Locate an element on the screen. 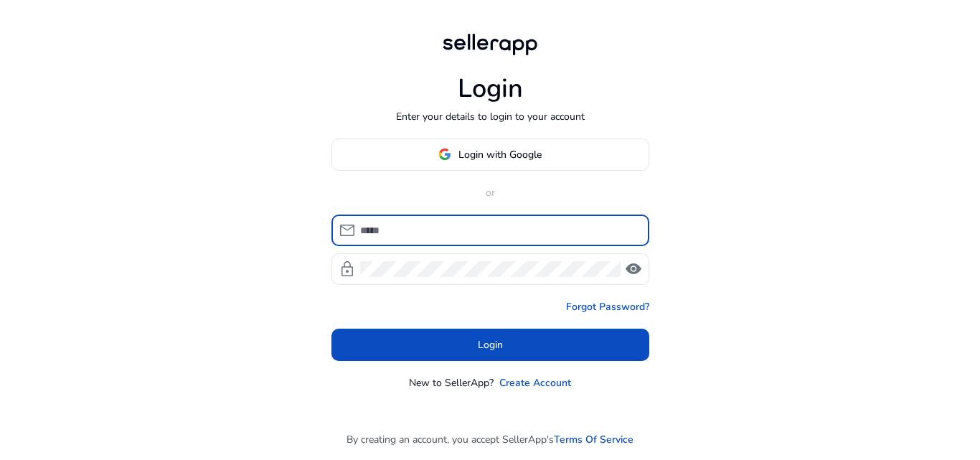 The height and width of the screenshot is (460, 980). p: Enter your details to login to your account is located at coordinates (490, 116).